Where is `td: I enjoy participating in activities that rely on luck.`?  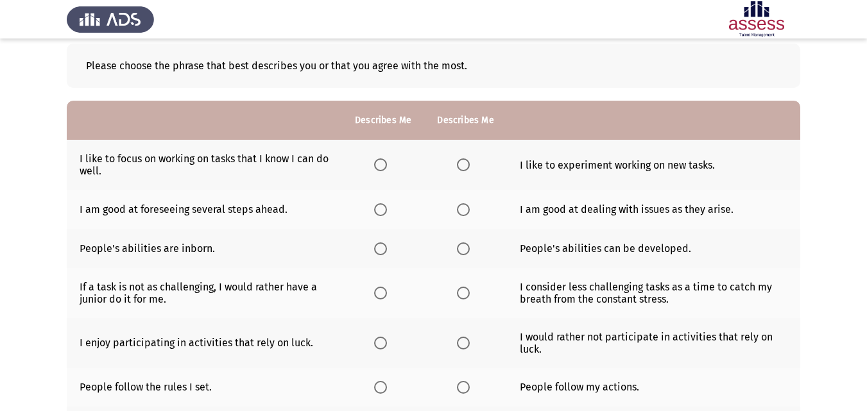 td: I enjoy participating in activities that rely on luck. is located at coordinates (204, 343).